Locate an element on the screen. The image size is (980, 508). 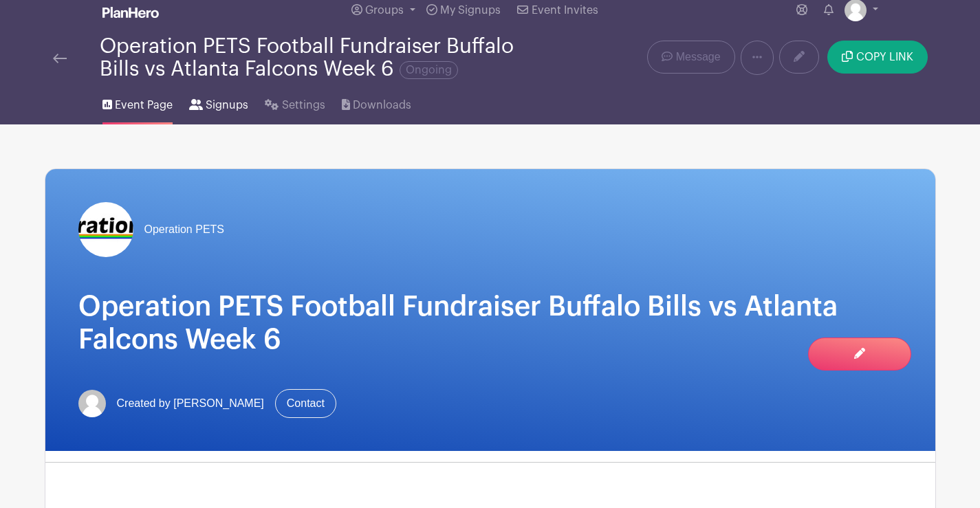
span: Event Page is located at coordinates (144, 105).